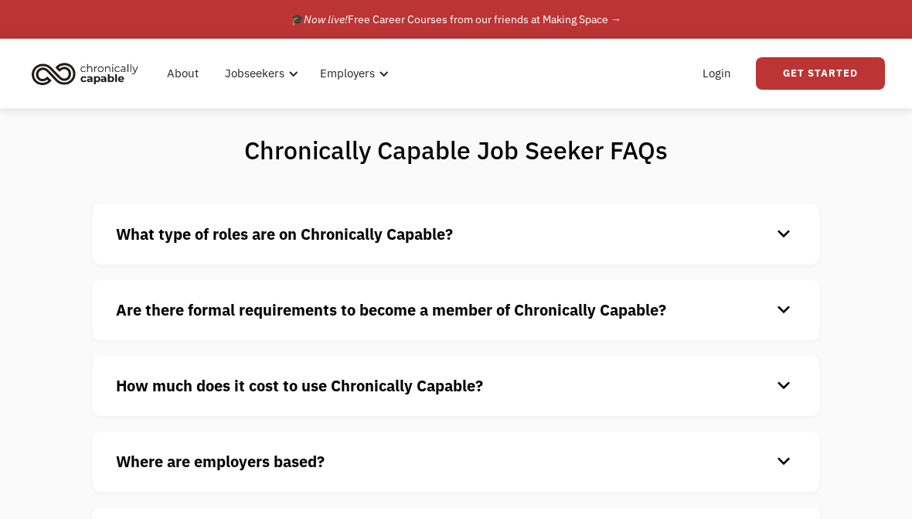 The image size is (912, 519). What do you see at coordinates (220, 461) in the screenshot?
I see `strong: Where are employers based?` at bounding box center [220, 461].